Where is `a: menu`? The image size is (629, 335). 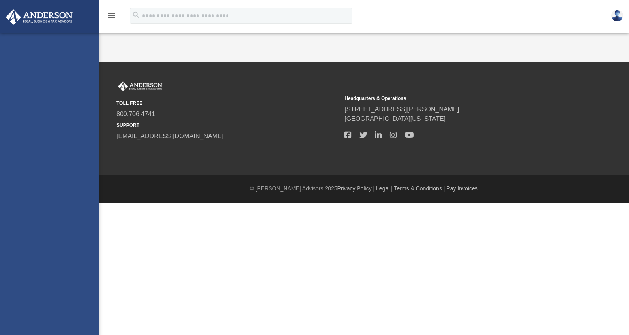
a: menu is located at coordinates (111, 18).